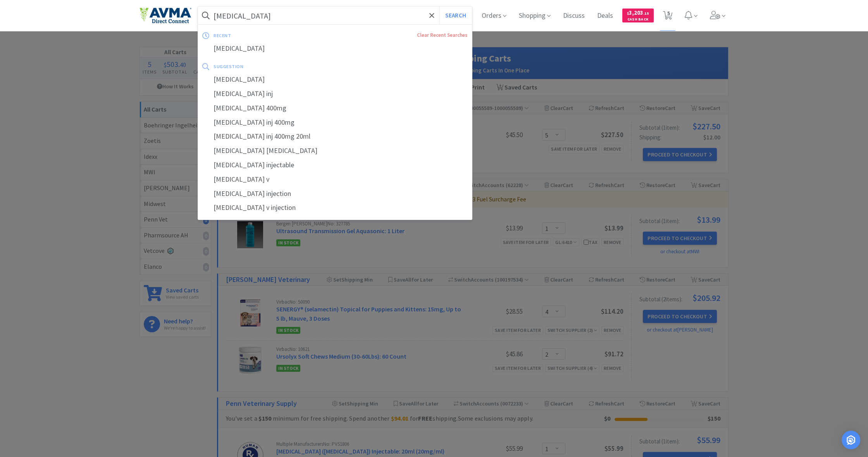  What do you see at coordinates (165, 15) in the screenshot?
I see `img: e4e33dab9f054f5782a47901c742baa9_102.png` at bounding box center [165, 15].